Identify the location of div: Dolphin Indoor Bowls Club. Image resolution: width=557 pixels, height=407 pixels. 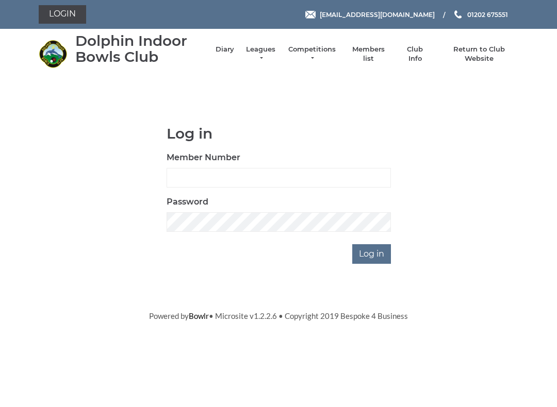
(140, 49).